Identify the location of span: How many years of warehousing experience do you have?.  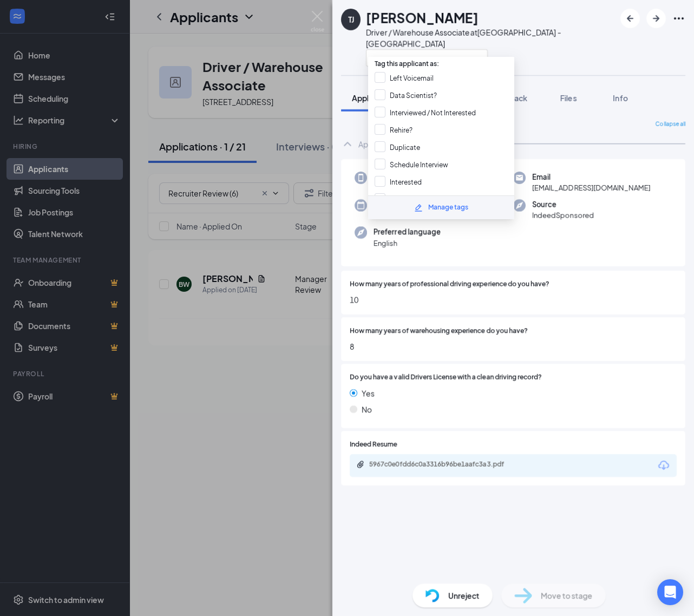
(438, 331).